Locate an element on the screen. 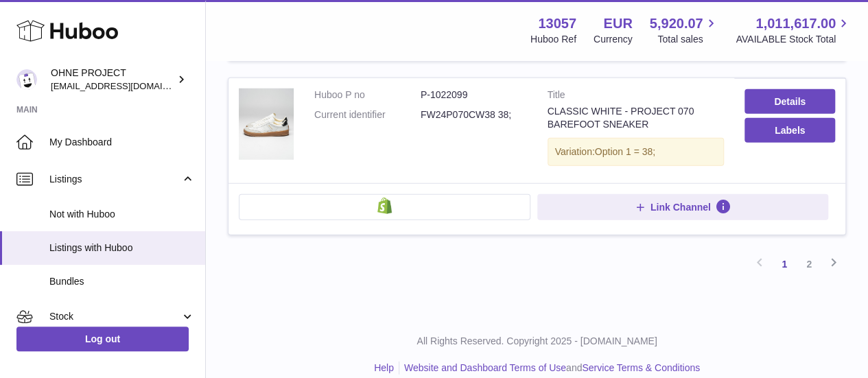  img: shopify-small.png is located at coordinates (384, 206).